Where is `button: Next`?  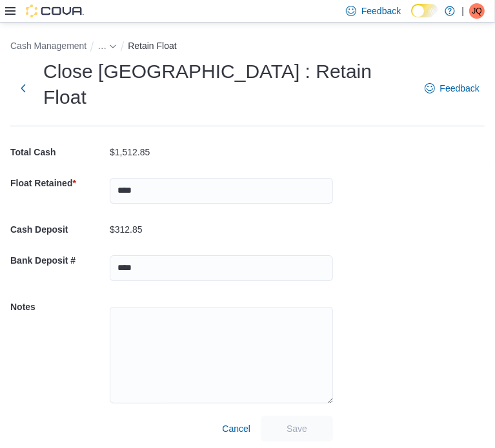 button: Next is located at coordinates (23, 88).